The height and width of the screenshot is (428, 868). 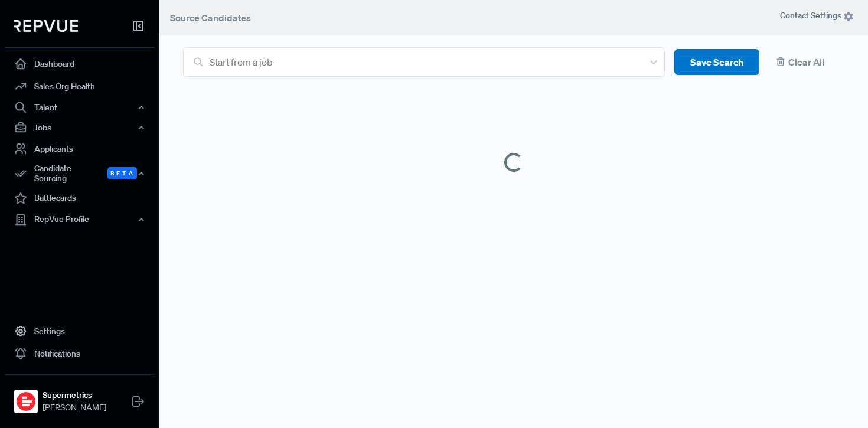 I want to click on button: Talent, so click(x=80, y=107).